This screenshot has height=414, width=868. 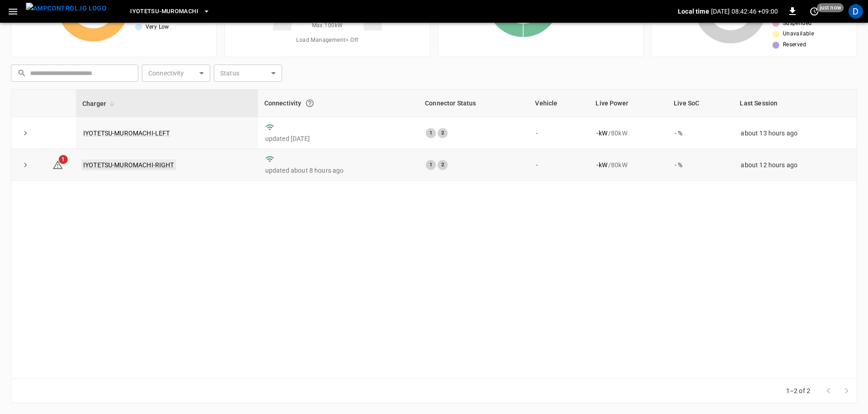 What do you see at coordinates (473, 103) in the screenshot?
I see `th: Connector Status` at bounding box center [473, 103].